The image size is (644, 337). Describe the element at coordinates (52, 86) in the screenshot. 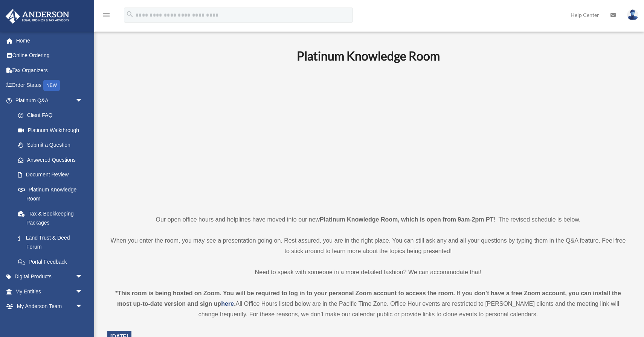

I see `div: NEW` at that location.